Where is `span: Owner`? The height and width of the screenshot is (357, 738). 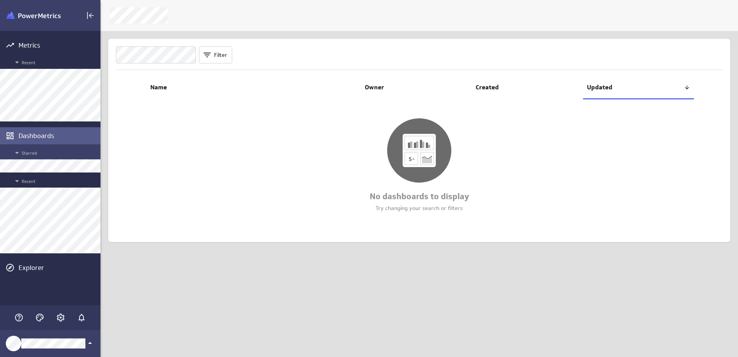 span: Owner is located at coordinates (417, 87).